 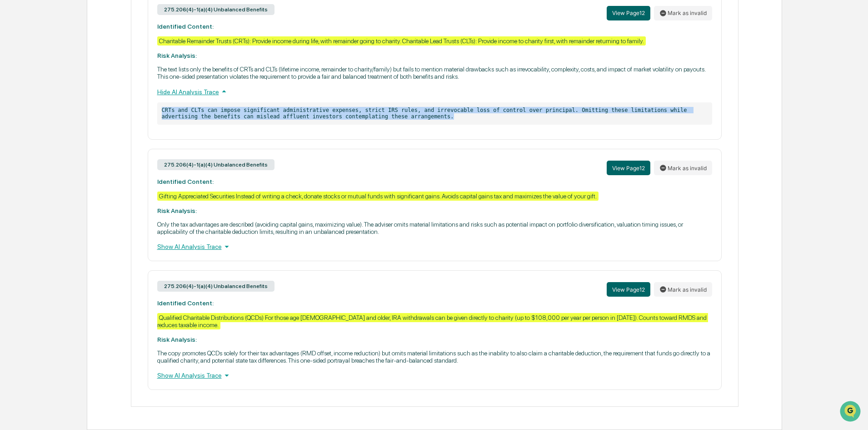 I want to click on span: Pylon, so click(x=100, y=204).